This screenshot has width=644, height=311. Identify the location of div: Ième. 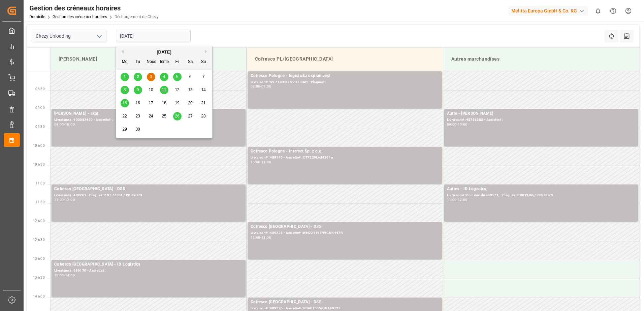
(164, 62).